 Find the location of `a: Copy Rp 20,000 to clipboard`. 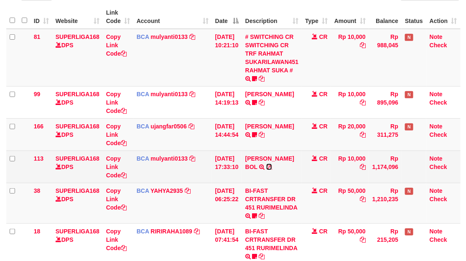

a: Copy Rp 20,000 to clipboard is located at coordinates (363, 135).